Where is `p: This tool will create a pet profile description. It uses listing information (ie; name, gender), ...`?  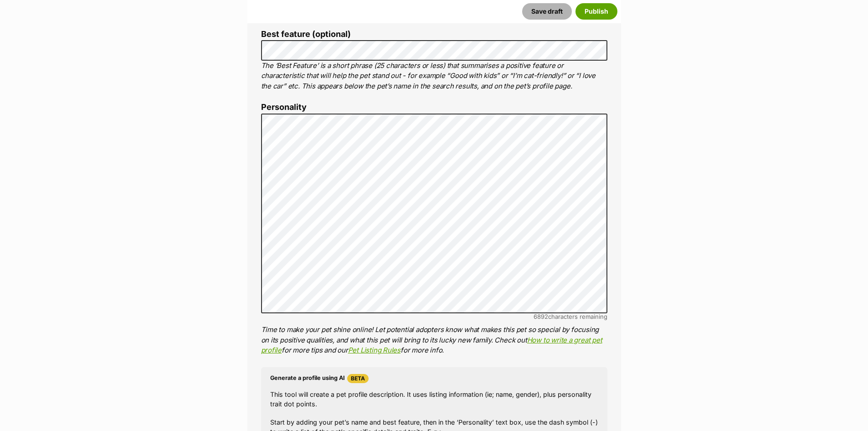
p: This tool will create a pet profile description. It uses listing information (ie; name, gender), ... is located at coordinates (434, 399).